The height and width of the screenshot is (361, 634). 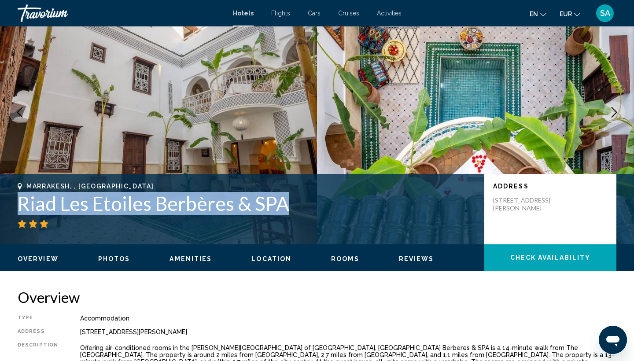 What do you see at coordinates (614, 112) in the screenshot?
I see `button: Next image` at bounding box center [614, 112].